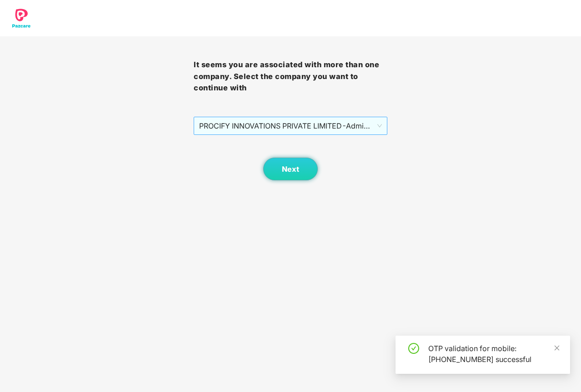 This screenshot has height=392, width=581. What do you see at coordinates (290, 76) in the screenshot?
I see `h3: It seems you are associated with more than one company. Select the company you want to continue with` at bounding box center [290, 76].